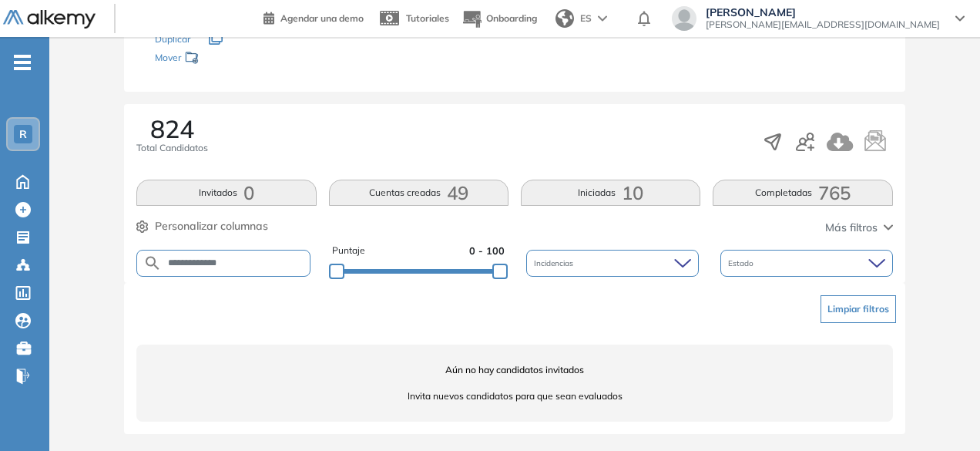 This screenshot has height=451, width=980. I want to click on span: Agendar una demo, so click(322, 17).